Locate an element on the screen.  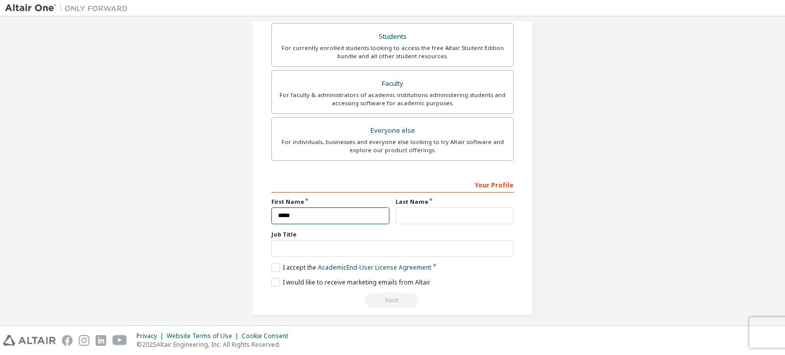
img: instagram.svg is located at coordinates (84, 340).